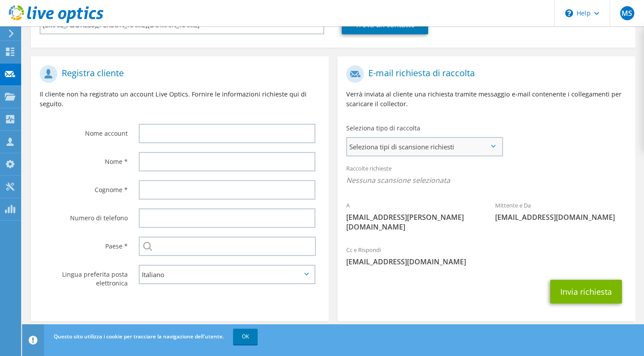  What do you see at coordinates (178, 74) in the screenshot?
I see `h1: Registra cliente` at bounding box center [178, 74].